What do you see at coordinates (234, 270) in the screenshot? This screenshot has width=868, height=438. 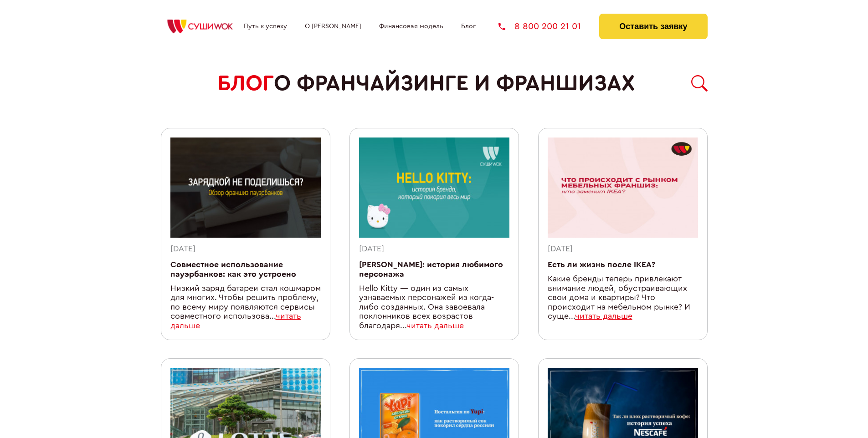 I see `a: Совместное использование пауэрбанков: как это устроено` at bounding box center [234, 270].